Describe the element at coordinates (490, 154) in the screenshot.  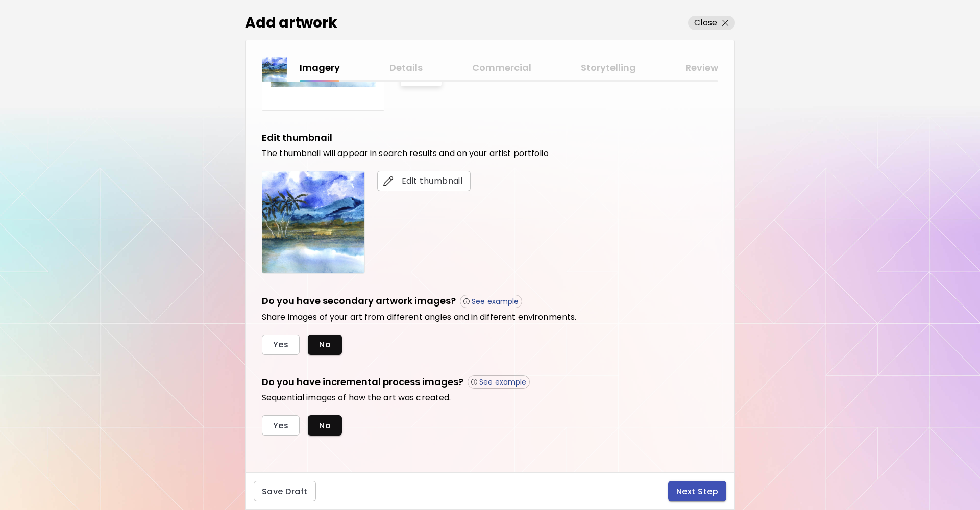
I see `h6: The thumbnail will appear in search results and on your artist portfolio` at that location.